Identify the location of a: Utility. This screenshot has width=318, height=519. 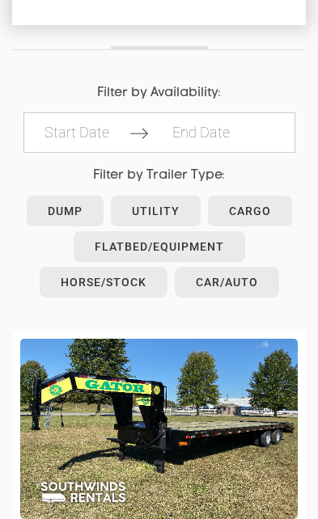
(155, 211).